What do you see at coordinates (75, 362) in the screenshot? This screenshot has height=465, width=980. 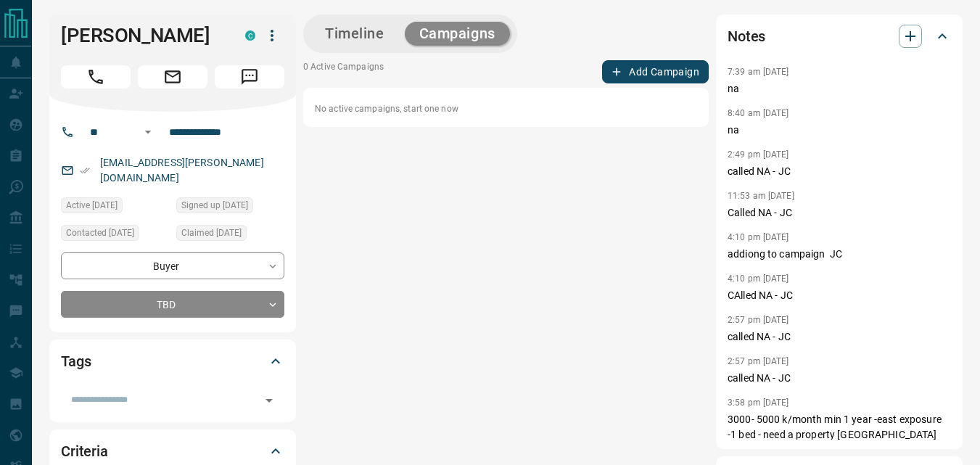 I see `h2: Tags` at bounding box center [75, 362].